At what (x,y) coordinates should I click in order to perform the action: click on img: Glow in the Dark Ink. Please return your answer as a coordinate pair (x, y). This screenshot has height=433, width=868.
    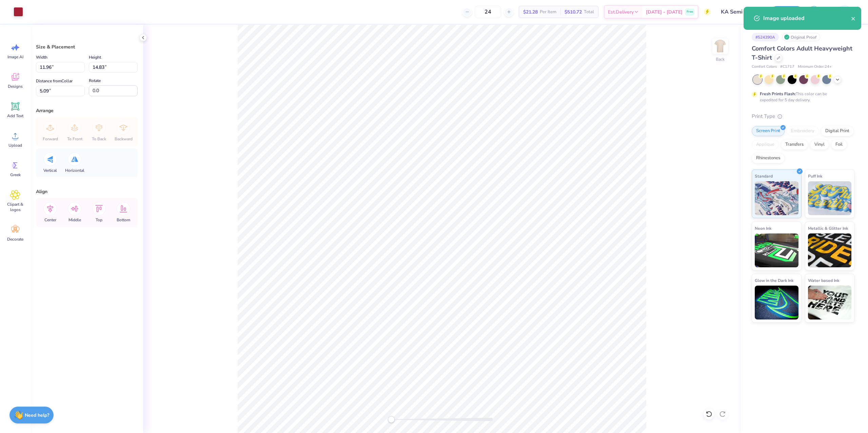
    Looking at the image, I should click on (776, 302).